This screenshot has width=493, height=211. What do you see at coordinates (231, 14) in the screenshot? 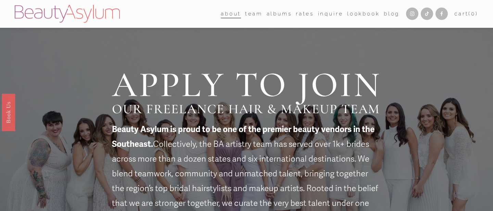
I see `span: about` at bounding box center [231, 14].